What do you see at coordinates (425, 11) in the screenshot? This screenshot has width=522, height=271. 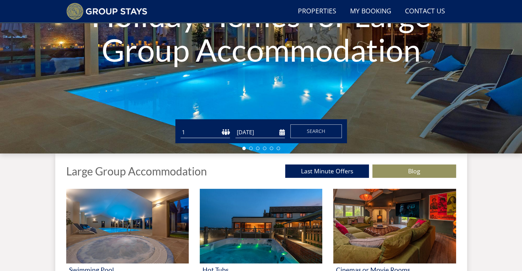 I see `a: Contact Us` at bounding box center [425, 11].